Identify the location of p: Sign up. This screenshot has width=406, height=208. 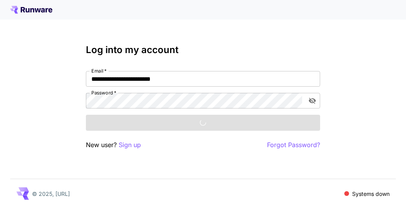
(129, 145).